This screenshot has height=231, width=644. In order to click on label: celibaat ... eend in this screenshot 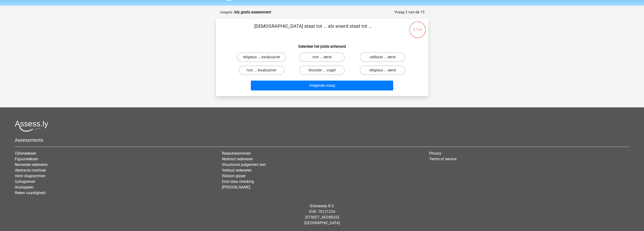, I will do `click(382, 57)`.